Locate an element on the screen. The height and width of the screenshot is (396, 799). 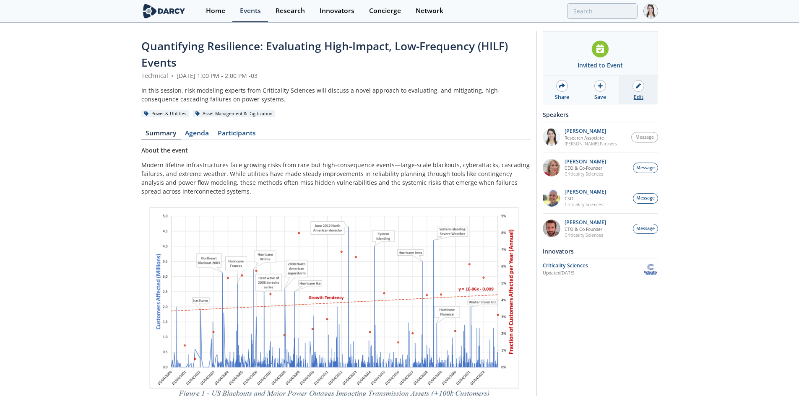
div: Events is located at coordinates (250, 11).